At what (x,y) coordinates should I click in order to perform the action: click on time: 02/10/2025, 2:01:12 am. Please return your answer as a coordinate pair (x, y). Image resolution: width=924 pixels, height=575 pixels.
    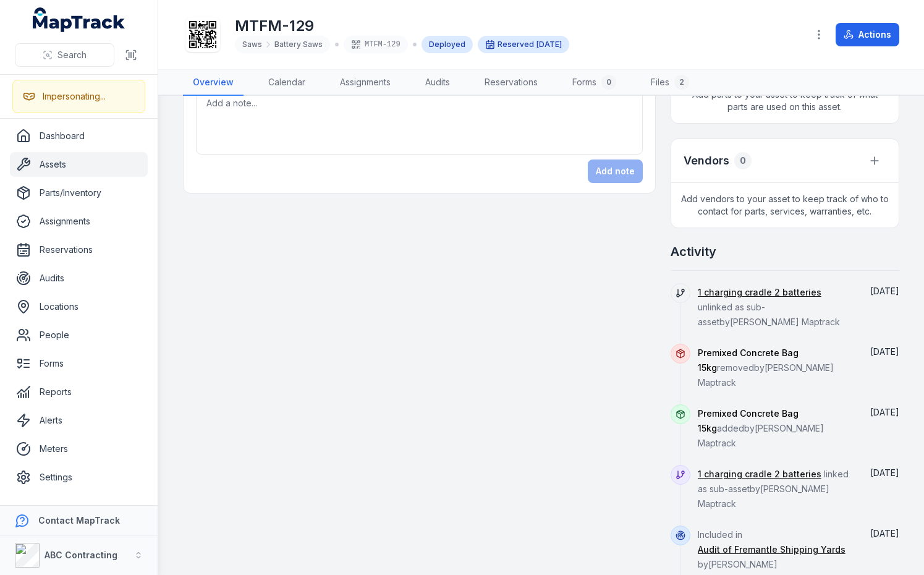
    Looking at the image, I should click on (885, 473).